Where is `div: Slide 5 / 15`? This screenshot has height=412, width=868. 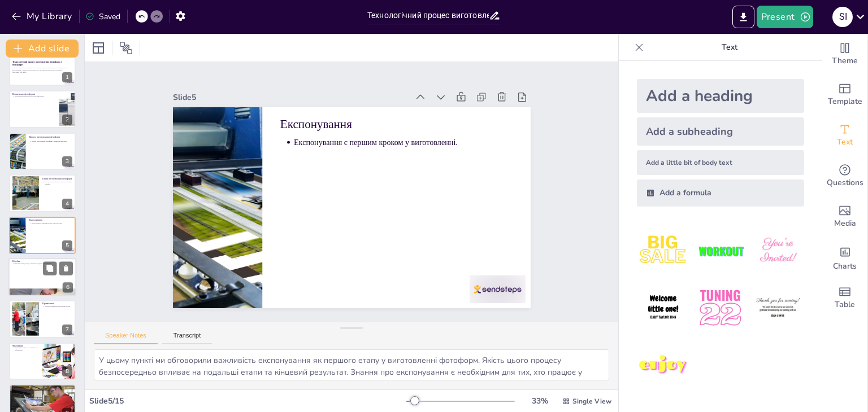
div: Slide 5 / 15 is located at coordinates (247, 401).